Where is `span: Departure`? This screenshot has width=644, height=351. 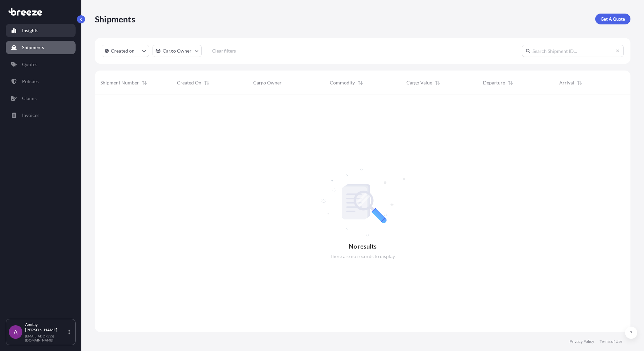
span: Departure is located at coordinates (494, 82).